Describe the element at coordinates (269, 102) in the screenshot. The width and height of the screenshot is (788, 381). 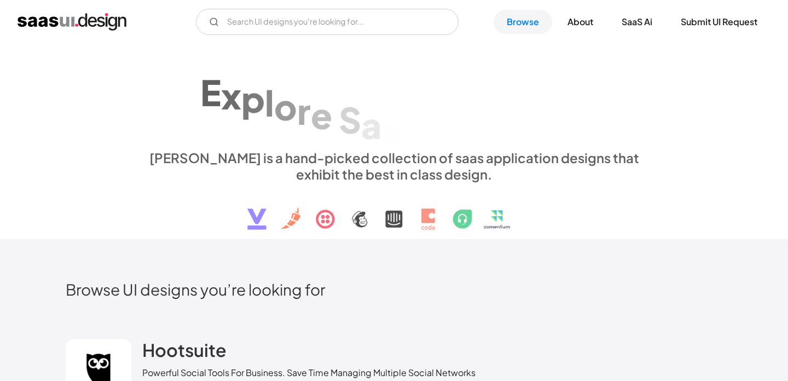
I see `div: l` at that location.